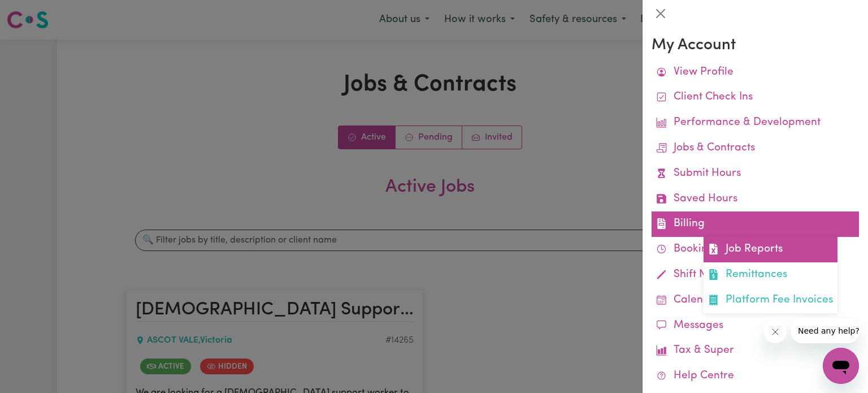 The height and width of the screenshot is (393, 868). What do you see at coordinates (755, 148) in the screenshot?
I see `a: Jobs & Contracts` at bounding box center [755, 148].